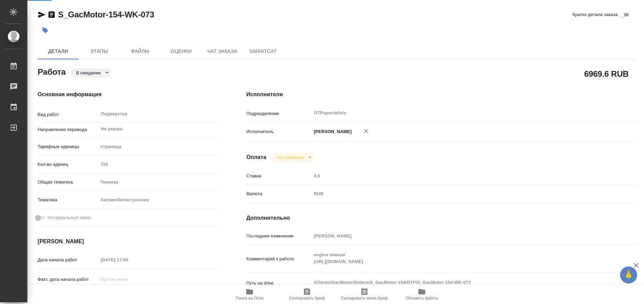 The image size is (644, 304). I want to click on p: Дата начала работ, so click(68, 260).